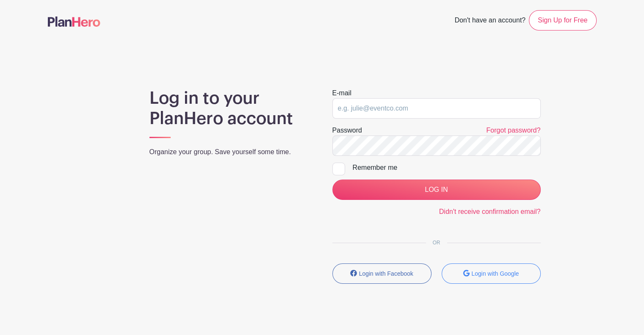  I want to click on span: Don't have an account?, so click(489, 21).